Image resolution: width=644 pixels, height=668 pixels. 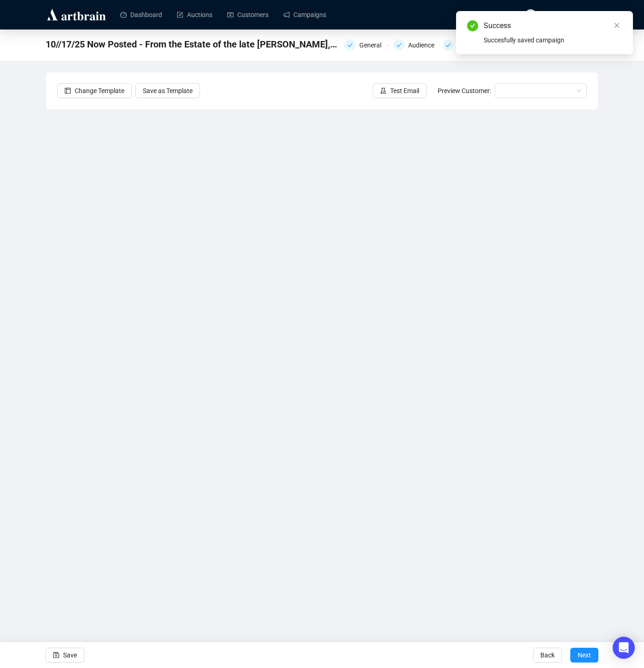 What do you see at coordinates (99, 91) in the screenshot?
I see `span: Change Template` at bounding box center [99, 91].